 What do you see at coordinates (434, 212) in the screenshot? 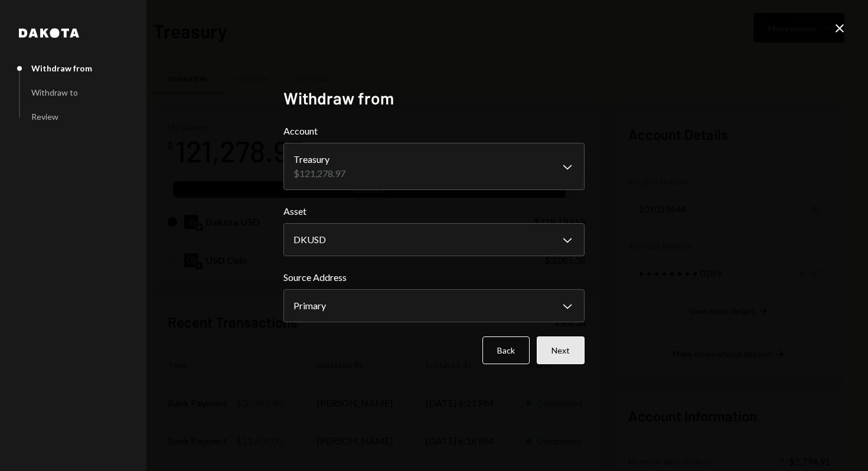
I see `label: Asset` at bounding box center [434, 212].